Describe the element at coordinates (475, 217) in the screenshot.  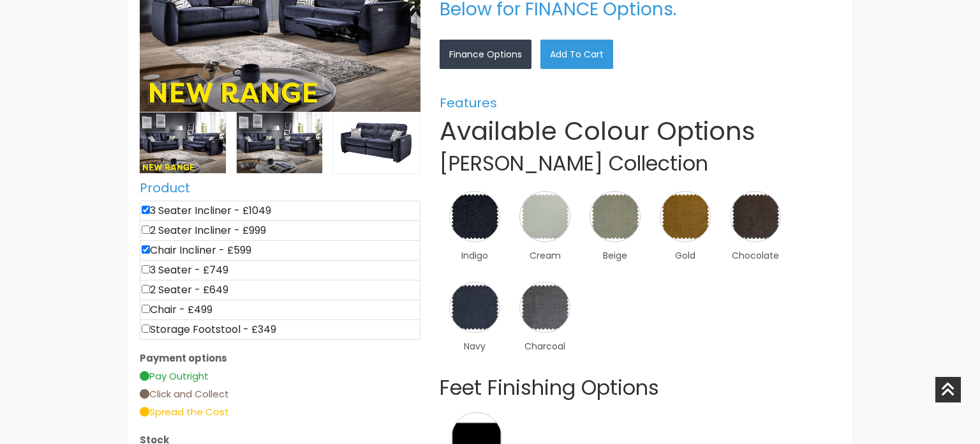
I see `img: Indigo` at that location.